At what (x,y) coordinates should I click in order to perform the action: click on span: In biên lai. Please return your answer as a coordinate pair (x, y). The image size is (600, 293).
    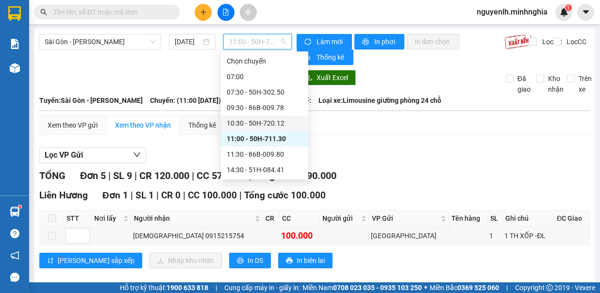
    Looking at the image, I should click on (311, 261).